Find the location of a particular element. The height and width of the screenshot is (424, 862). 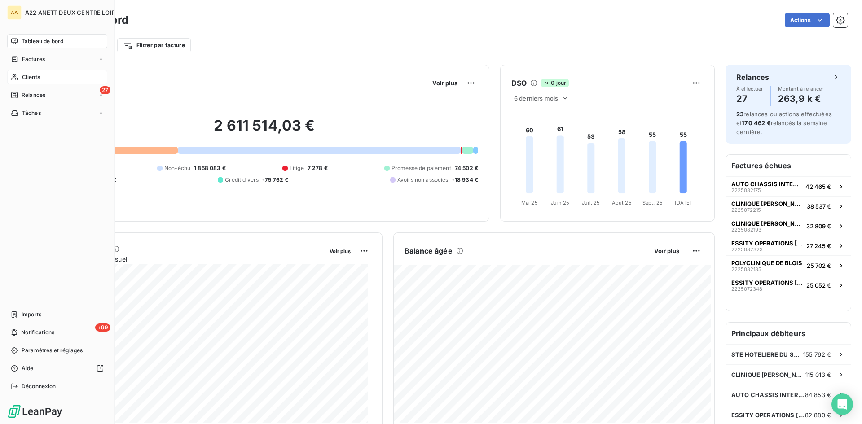

span: Notifications is located at coordinates (38, 333).